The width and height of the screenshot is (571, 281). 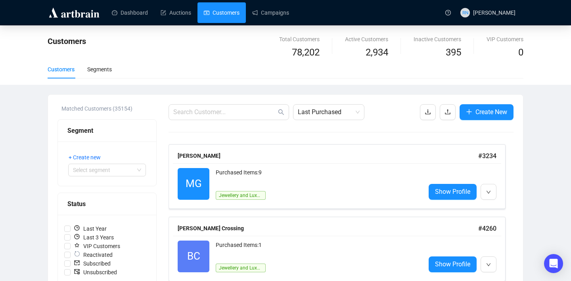 I want to click on div: Segments, so click(x=99, y=69).